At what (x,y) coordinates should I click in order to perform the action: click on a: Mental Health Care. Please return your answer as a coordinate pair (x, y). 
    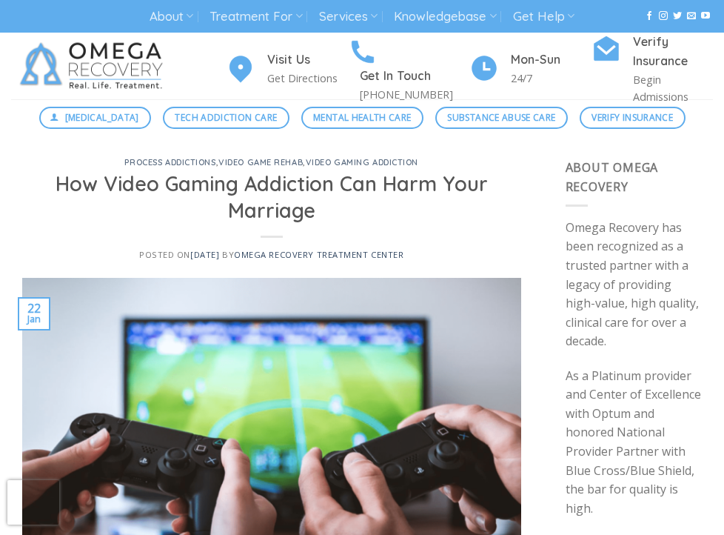
    Looking at the image, I should click on (362, 118).